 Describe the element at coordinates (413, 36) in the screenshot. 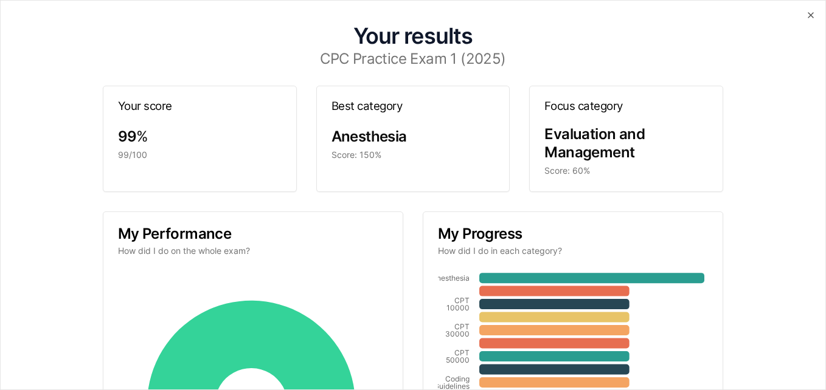

I see `h1: Your results` at that location.